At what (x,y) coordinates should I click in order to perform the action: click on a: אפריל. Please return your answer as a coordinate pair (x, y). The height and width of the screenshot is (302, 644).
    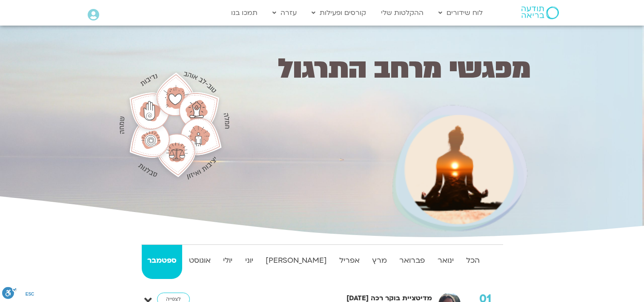
    Looking at the image, I should click on (349, 262).